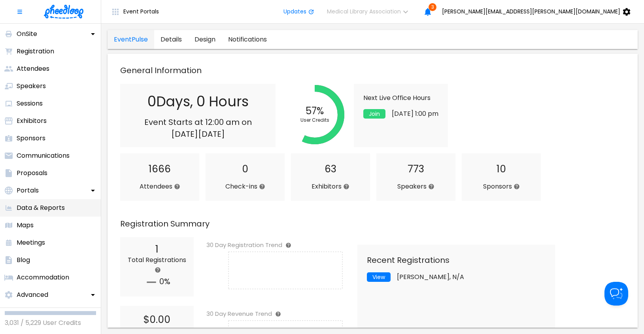 The image size is (644, 334). What do you see at coordinates (364, 12) in the screenshot?
I see `span: Medical Library Association` at bounding box center [364, 12].